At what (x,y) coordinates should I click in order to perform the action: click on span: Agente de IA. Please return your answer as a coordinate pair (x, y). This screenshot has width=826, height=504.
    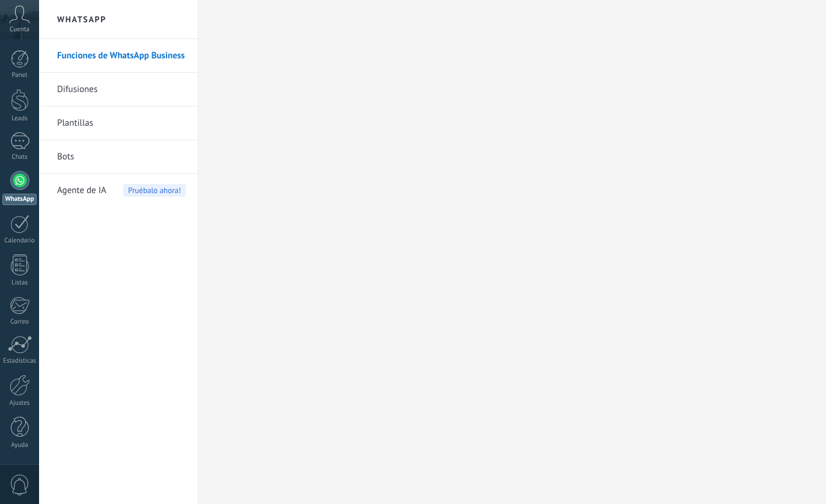
    Looking at the image, I should click on (82, 190).